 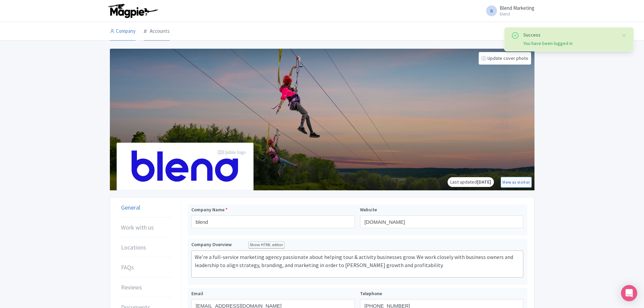 What do you see at coordinates (145, 208) in the screenshot?
I see `a: General` at bounding box center [145, 208].